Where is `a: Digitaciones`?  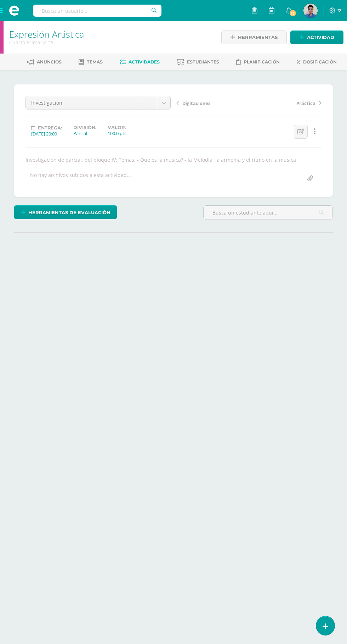
a: Digitaciones is located at coordinates (213, 103).